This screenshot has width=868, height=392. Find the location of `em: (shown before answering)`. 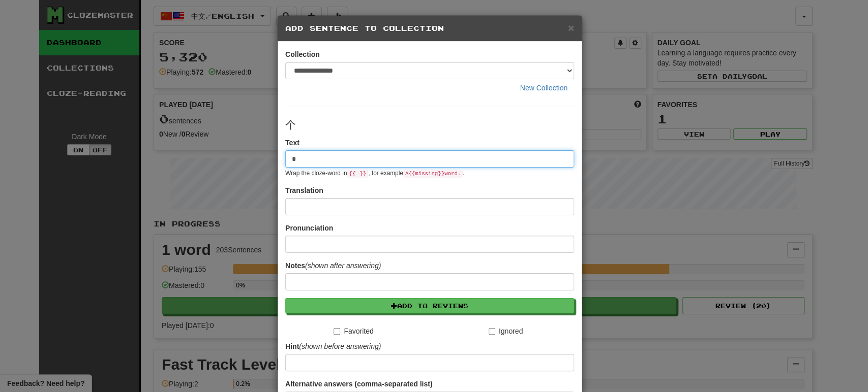

em: (shown before answering) is located at coordinates (340, 347).